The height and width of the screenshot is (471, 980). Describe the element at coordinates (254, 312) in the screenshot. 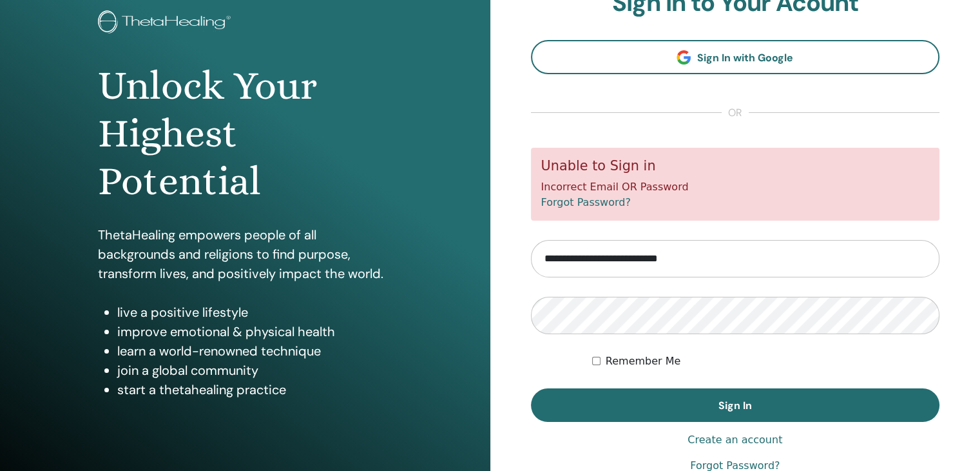

I see `li: live a positive lifestyle` at that location.